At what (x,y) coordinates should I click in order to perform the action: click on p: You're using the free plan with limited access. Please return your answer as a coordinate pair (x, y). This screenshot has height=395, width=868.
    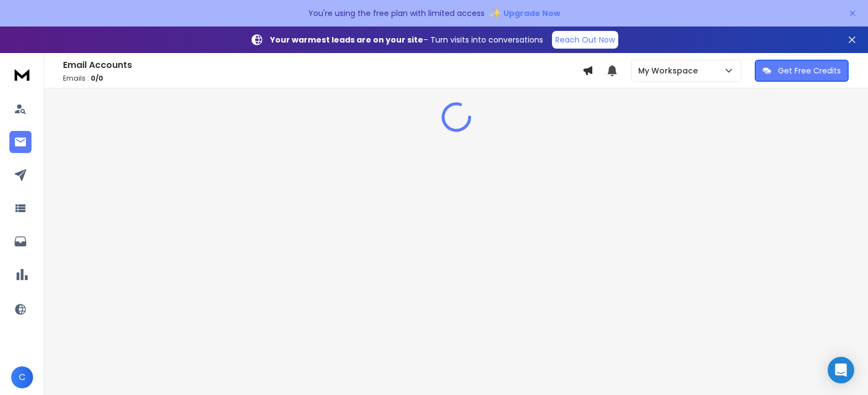
    Looking at the image, I should click on (396, 13).